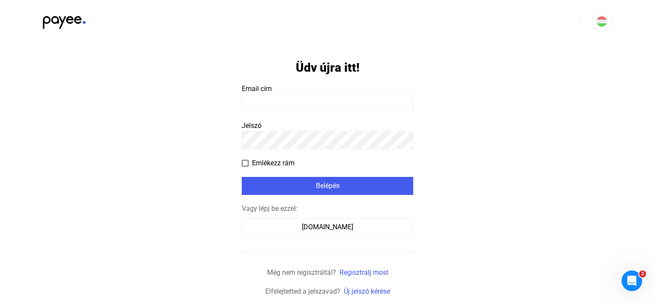 The height and width of the screenshot is (304, 655). I want to click on span: Még nem regisztráltál?, so click(302, 272).